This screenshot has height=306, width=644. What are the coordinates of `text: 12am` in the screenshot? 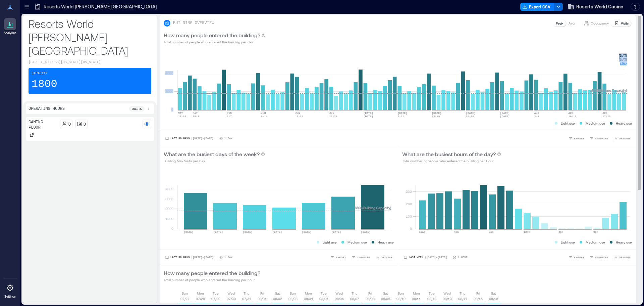 It's located at (422, 231).